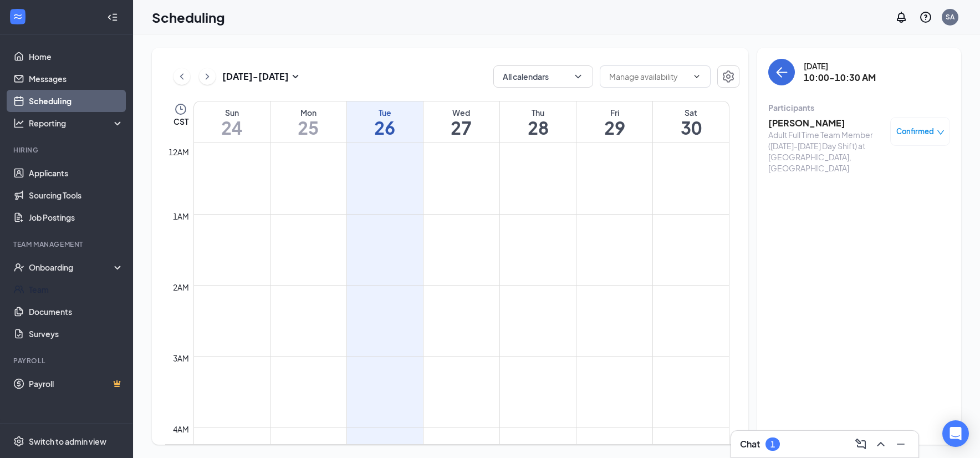  Describe the element at coordinates (188, 17) in the screenshot. I see `h1: Scheduling` at that location.